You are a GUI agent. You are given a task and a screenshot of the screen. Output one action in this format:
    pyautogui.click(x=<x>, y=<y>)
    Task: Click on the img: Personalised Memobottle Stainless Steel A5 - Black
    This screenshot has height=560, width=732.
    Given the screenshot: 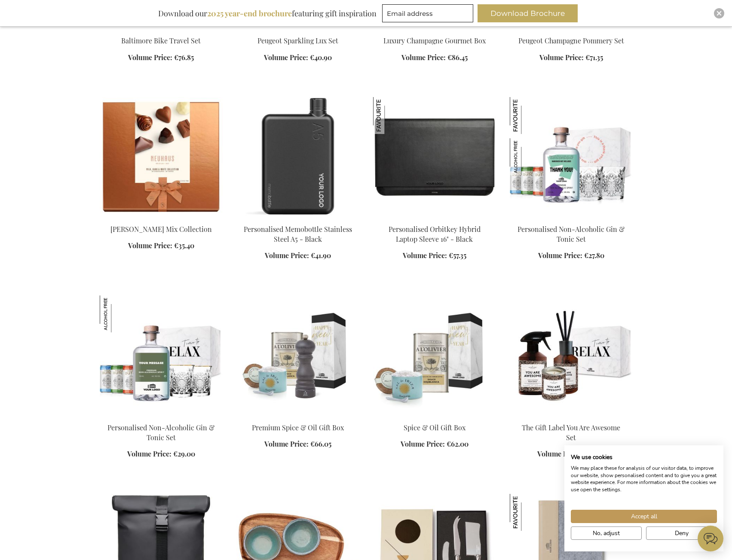 What is the action you would take?
    pyautogui.click(x=298, y=157)
    